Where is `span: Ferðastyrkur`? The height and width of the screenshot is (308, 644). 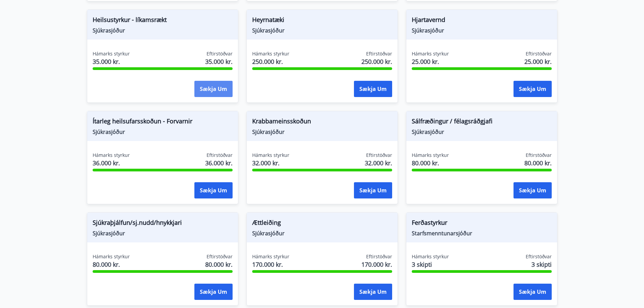
span: Ferðastyrkur is located at coordinates (481, 224).